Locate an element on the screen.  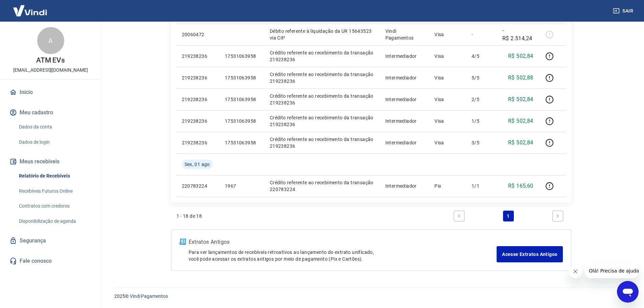
button: Meu cadastro is located at coordinates (50, 112).